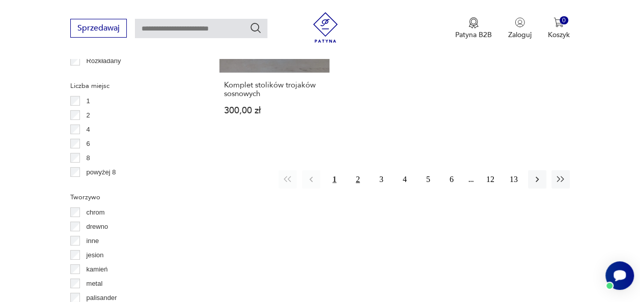 This screenshot has width=640, height=302. What do you see at coordinates (104, 61) in the screenshot?
I see `p: Rozkładany` at bounding box center [104, 61].